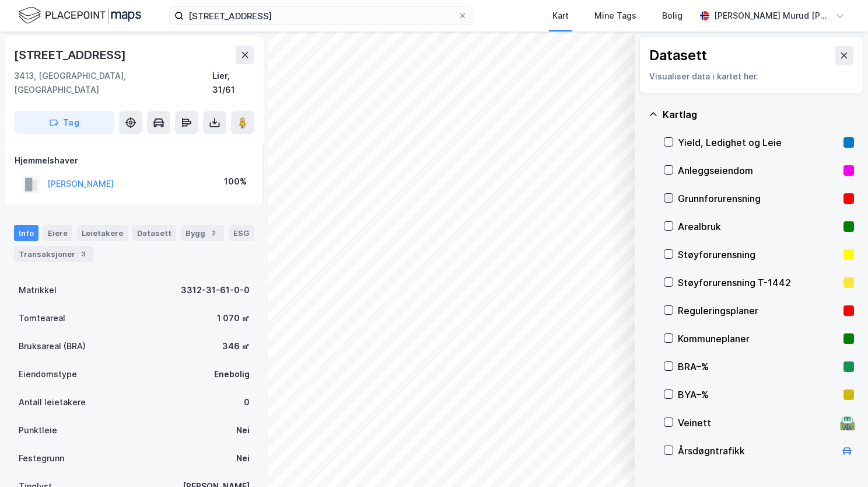 This screenshot has width=868, height=487. What do you see at coordinates (235, 346) in the screenshot?
I see `div: 346 ㎡` at bounding box center [235, 346].